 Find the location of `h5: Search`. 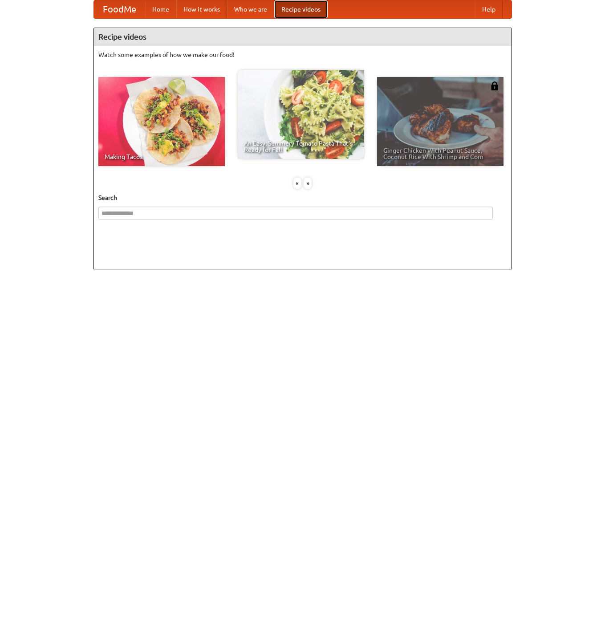

h5: Search is located at coordinates (303, 198).